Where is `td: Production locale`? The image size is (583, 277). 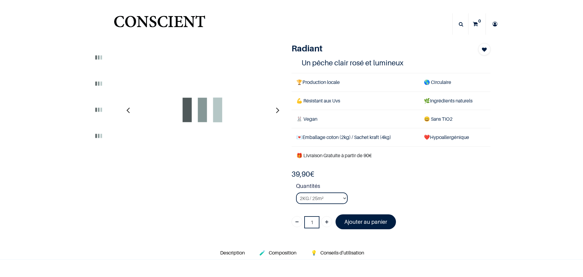
td: Production locale is located at coordinates (355, 82).